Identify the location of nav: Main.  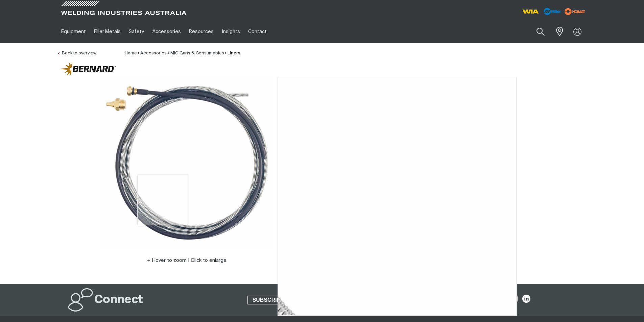
(256, 31).